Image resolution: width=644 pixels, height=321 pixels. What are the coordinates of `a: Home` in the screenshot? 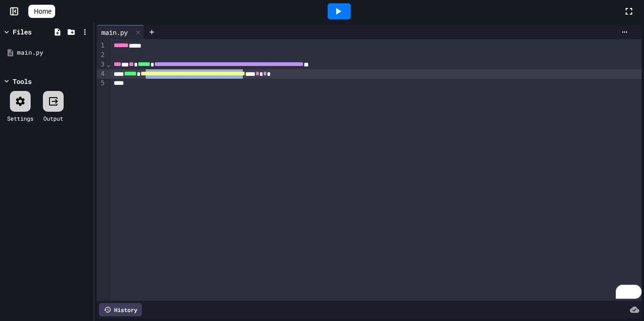 It's located at (42, 12).